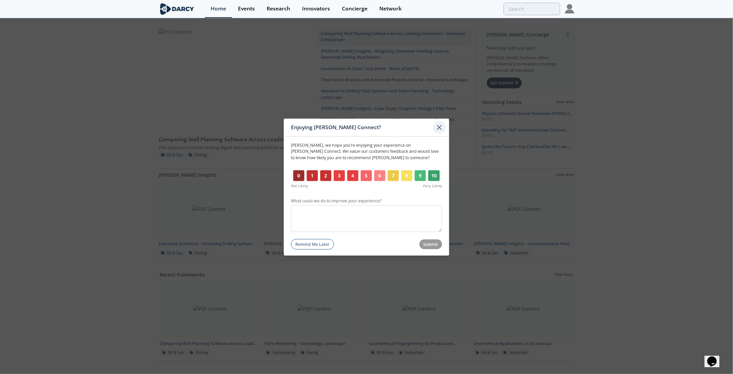 The image size is (733, 374). What do you see at coordinates (379, 176) in the screenshot?
I see `button: 6` at bounding box center [379, 176].